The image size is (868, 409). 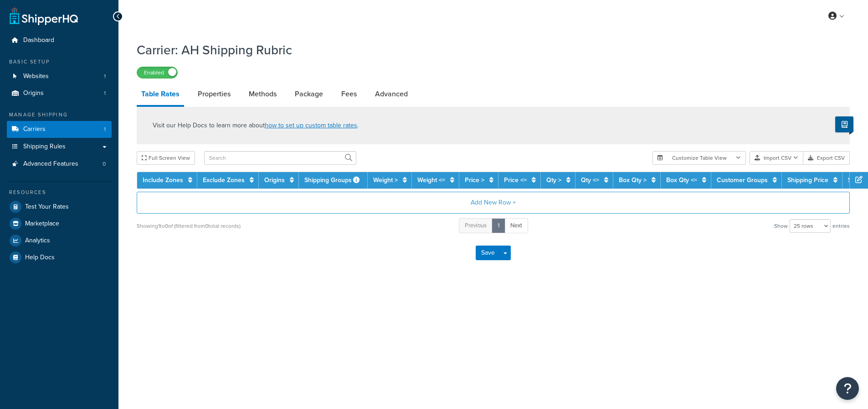 What do you see at coordinates (488, 50) in the screenshot?
I see `h1: Carrier: AH Shipping Rubric` at bounding box center [488, 50].